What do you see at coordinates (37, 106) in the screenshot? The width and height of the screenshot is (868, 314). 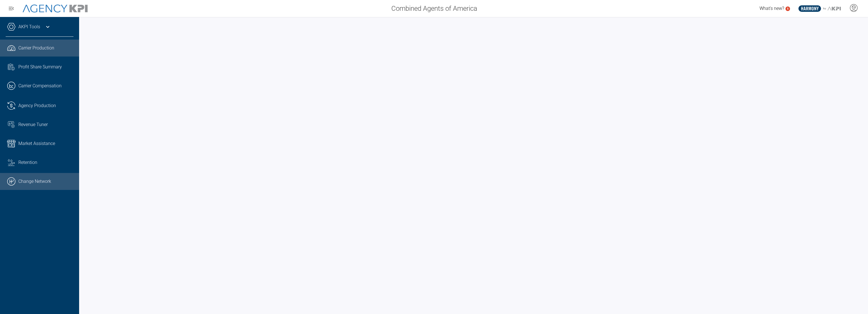 I see `span: Agency Production` at bounding box center [37, 106].